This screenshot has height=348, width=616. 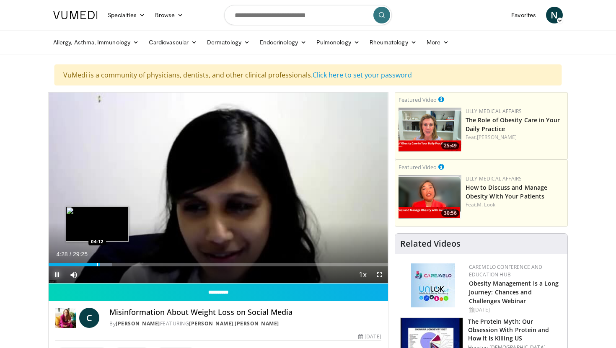 What do you see at coordinates (554, 15) in the screenshot?
I see `span: N` at bounding box center [554, 15].